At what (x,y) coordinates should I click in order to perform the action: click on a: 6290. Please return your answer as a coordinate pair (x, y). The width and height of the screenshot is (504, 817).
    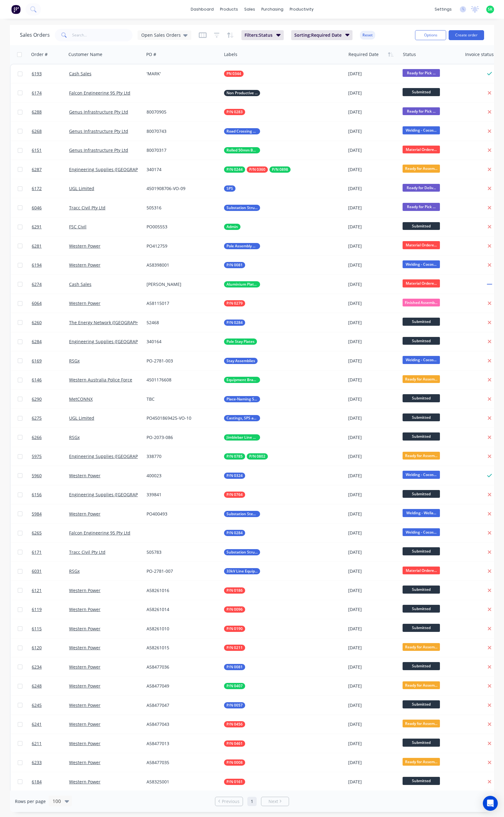
    Looking at the image, I should click on (50, 399).